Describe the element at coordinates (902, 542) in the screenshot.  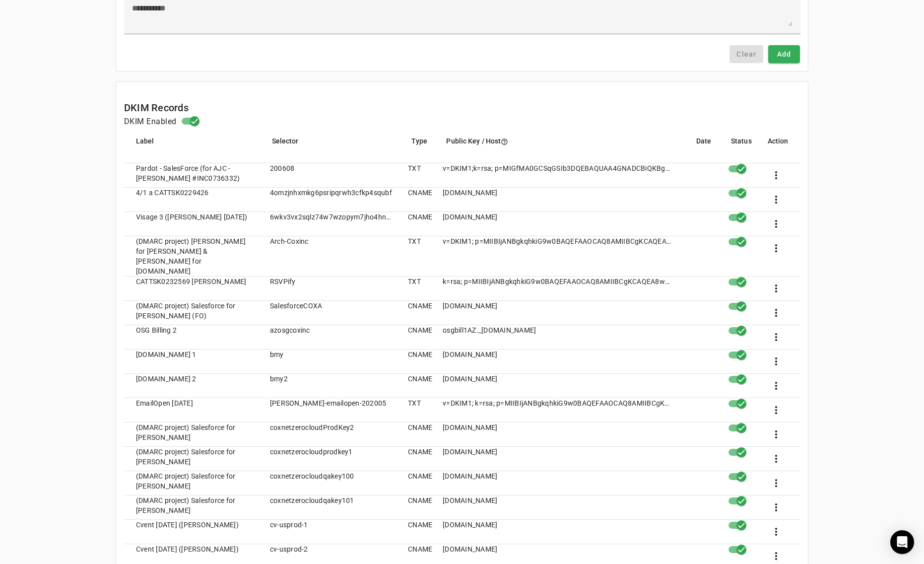
I see `div: Open Intercom Messenger` at that location.